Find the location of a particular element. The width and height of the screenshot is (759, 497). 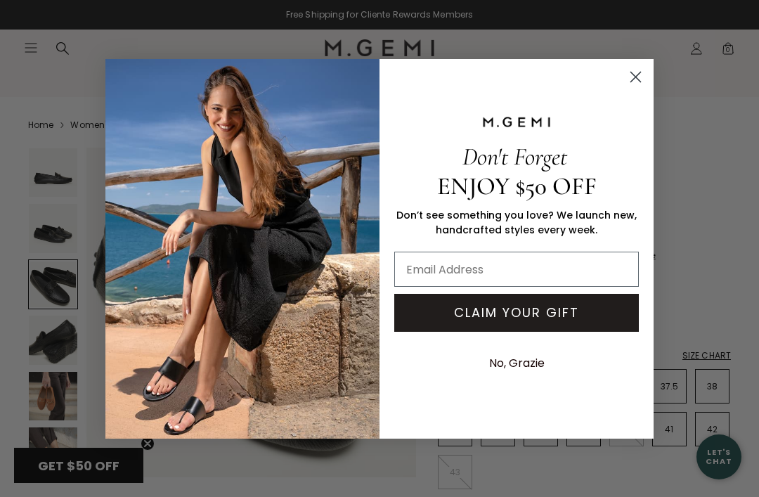

span: Don’t see something you love? We launch new, handcrafted styles every week. is located at coordinates (516, 222).